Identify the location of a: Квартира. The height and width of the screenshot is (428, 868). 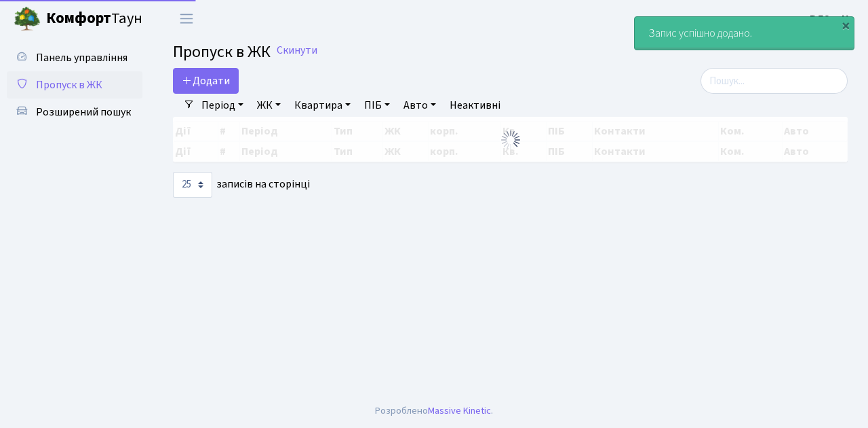
(322, 105).